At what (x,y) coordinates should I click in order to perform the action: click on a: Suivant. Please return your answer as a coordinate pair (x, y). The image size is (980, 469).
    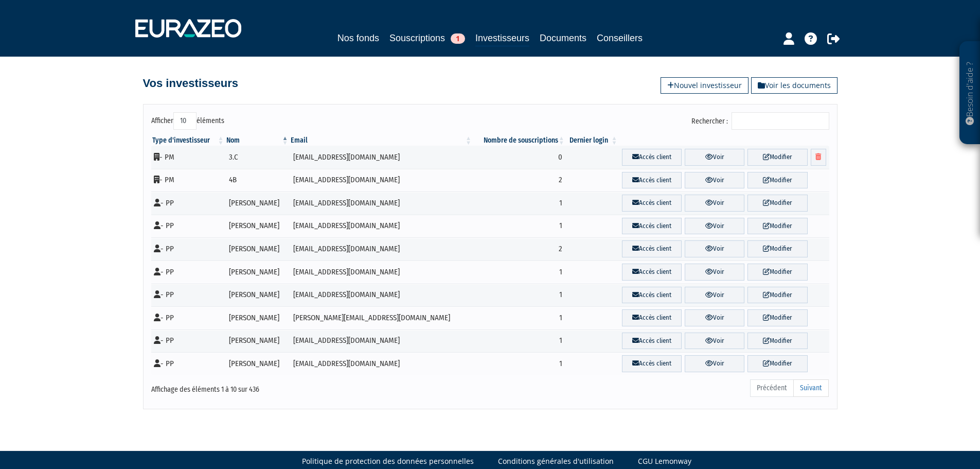
    Looking at the image, I should click on (810, 388).